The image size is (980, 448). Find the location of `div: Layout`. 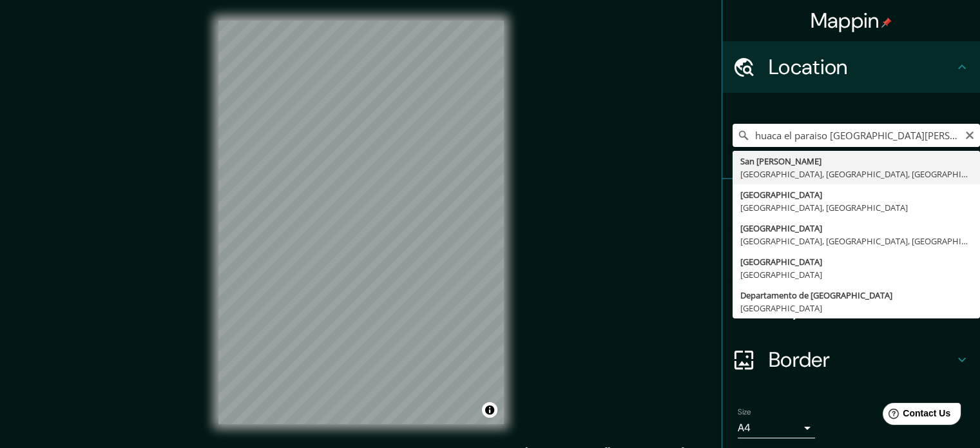

div: Layout is located at coordinates (851, 308).